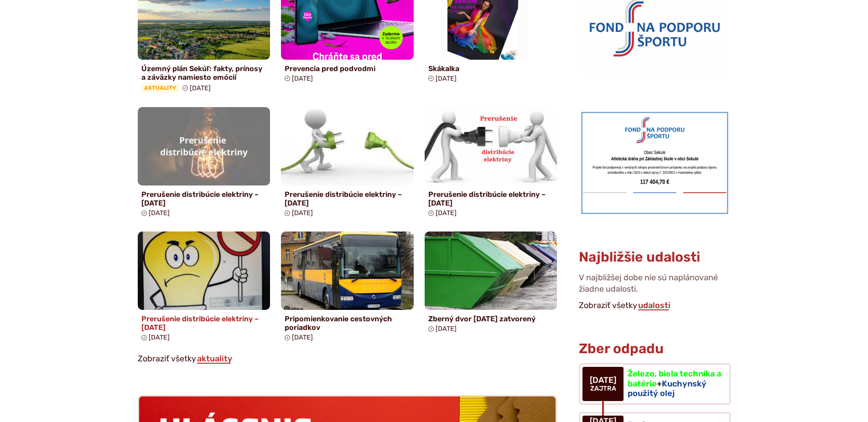 This screenshot has width=868, height=422. I want to click on span: Kuchynský použitý olej, so click(667, 389).